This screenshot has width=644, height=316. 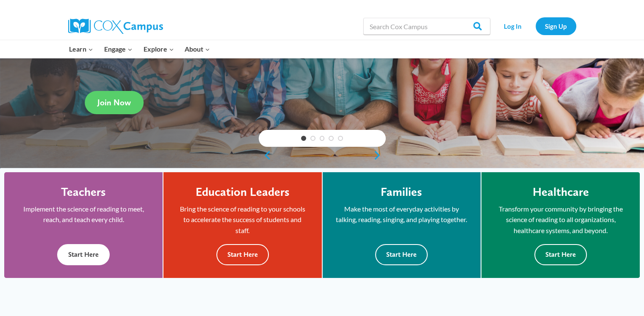 I want to click on button: Child menu of Learn, so click(x=81, y=49).